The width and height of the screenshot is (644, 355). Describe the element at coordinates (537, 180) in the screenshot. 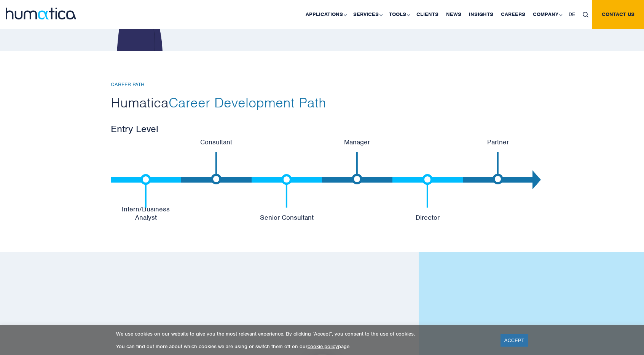

I see `img: Polygon` at that location.